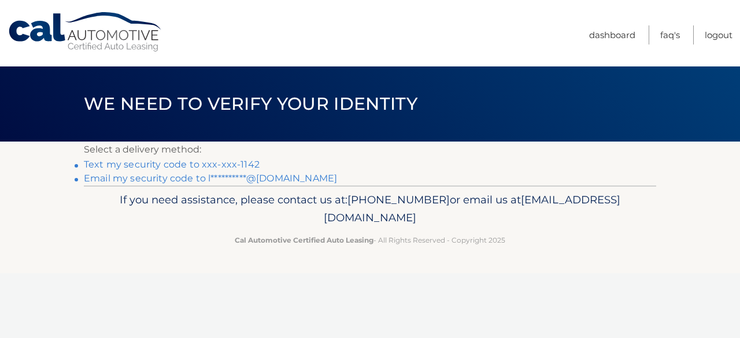 The image size is (740, 338). Describe the element at coordinates (370, 240) in the screenshot. I see `p: - All Rights Reserved - Copyright 2025` at that location.